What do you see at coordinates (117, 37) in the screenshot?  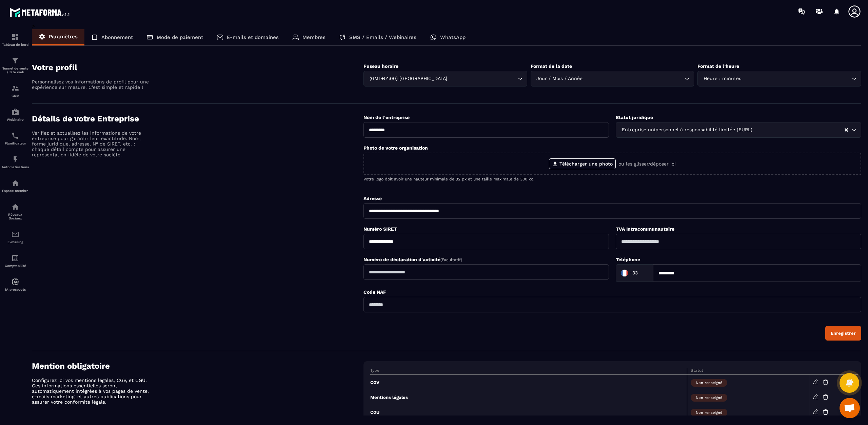 I see `p: Abonnement` at bounding box center [117, 37].